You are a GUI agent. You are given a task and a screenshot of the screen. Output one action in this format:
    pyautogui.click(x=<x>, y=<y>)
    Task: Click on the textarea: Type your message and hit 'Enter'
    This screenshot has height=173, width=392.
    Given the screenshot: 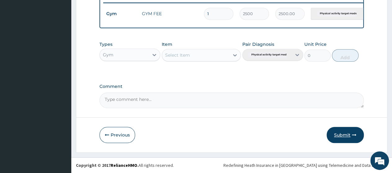 What is the action you would take?
    pyautogui.click(x=60, y=122)
    